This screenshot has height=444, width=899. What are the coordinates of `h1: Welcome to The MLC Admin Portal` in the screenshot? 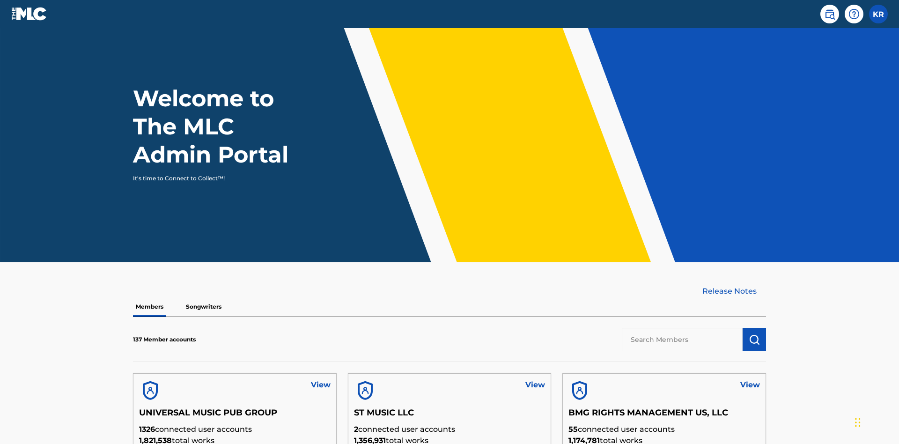 It's located at (220, 126).